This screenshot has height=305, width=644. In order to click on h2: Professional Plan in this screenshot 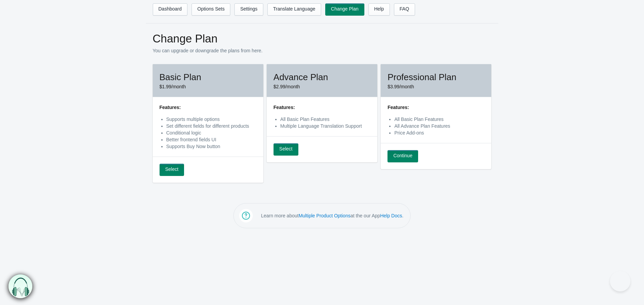, I will do `click(436, 77)`.